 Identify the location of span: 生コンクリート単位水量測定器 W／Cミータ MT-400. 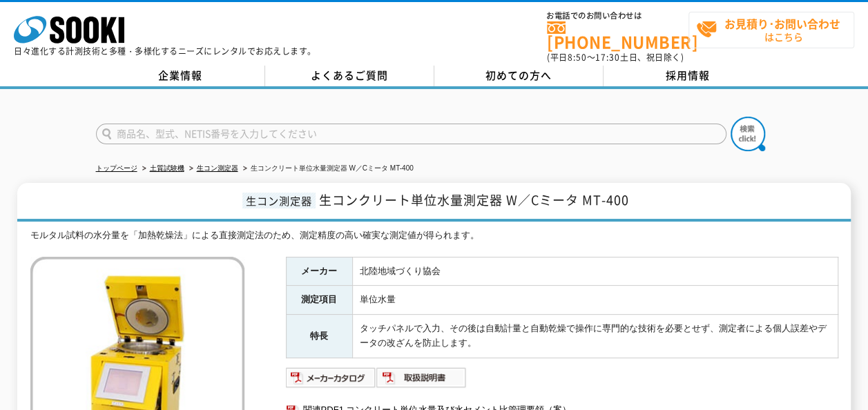
(474, 199).